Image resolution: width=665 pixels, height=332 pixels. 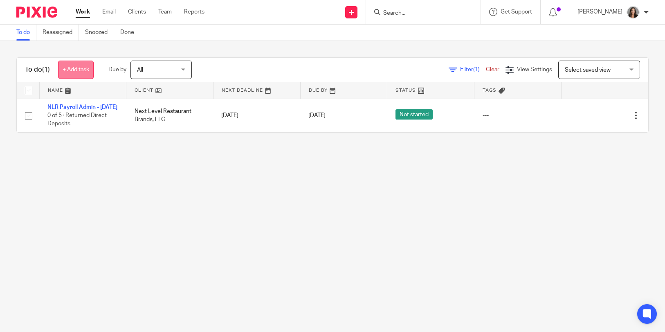 What do you see at coordinates (194, 12) in the screenshot?
I see `a: Reports` at bounding box center [194, 12].